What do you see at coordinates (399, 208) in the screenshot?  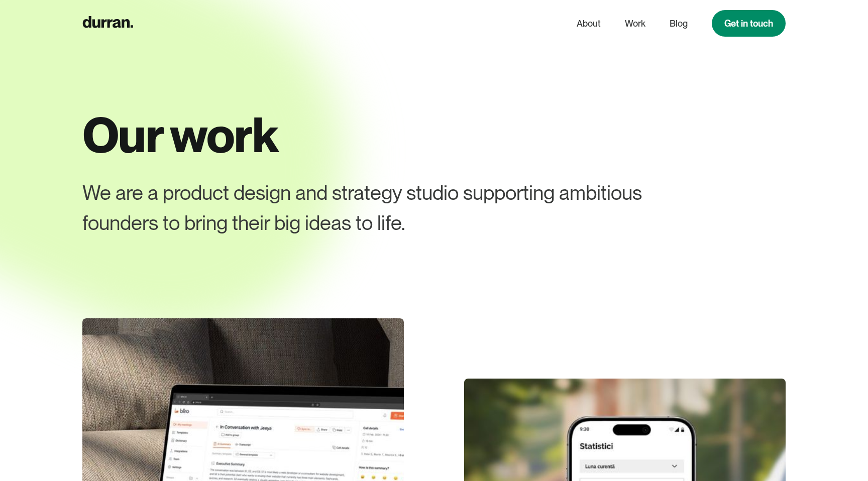 I see `div: We are a product design and strategy studio supporting ambitious founders to bring their big idea...` at bounding box center [399, 208].